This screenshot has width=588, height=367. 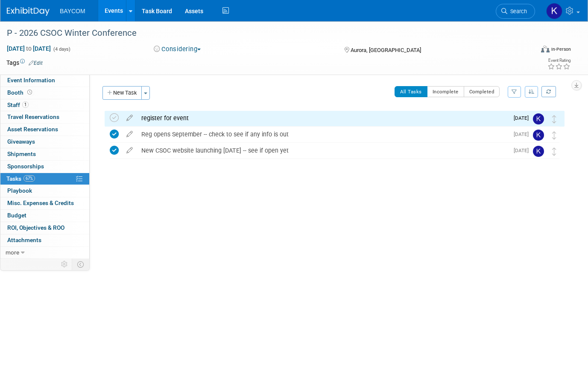 I want to click on button: Completed, so click(x=482, y=91).